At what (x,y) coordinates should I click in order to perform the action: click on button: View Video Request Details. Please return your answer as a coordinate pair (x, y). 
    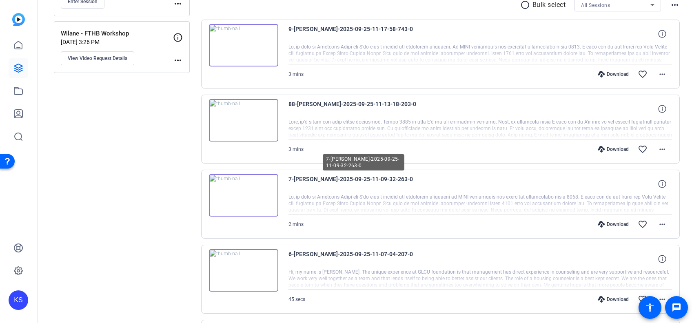
    Looking at the image, I should click on (97, 58).